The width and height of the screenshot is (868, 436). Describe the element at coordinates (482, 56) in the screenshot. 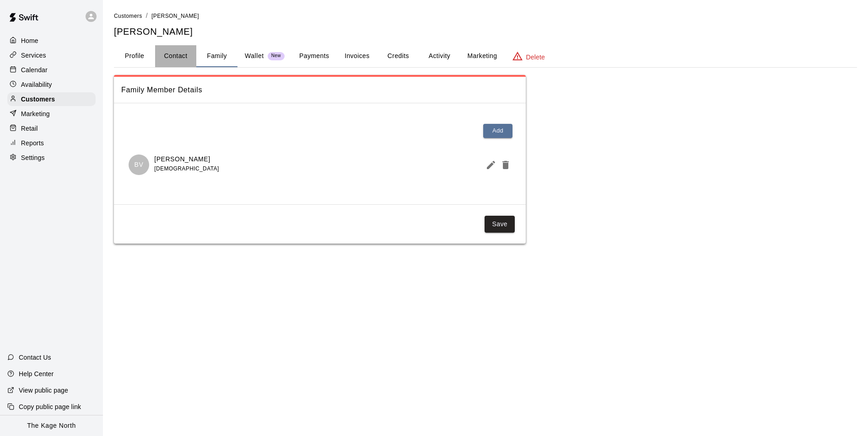

I see `button: Marketing` at that location.